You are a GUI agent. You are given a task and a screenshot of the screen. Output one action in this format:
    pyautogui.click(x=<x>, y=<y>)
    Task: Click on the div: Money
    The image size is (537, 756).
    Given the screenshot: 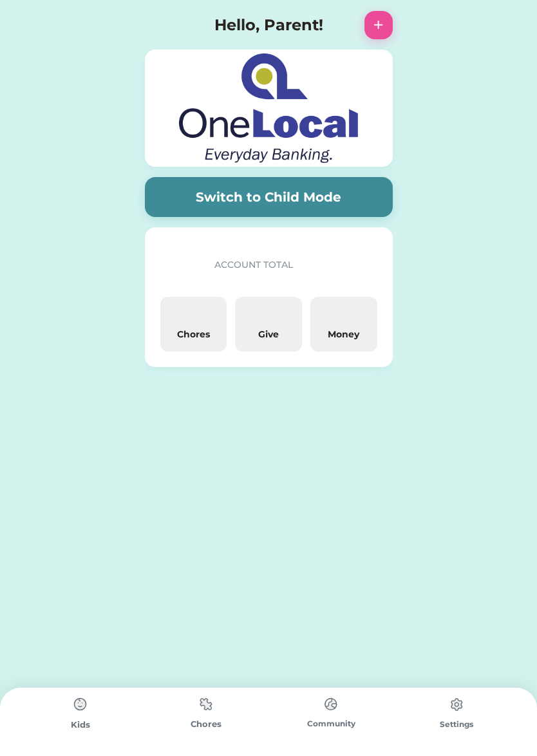 What is the action you would take?
    pyautogui.click(x=344, y=334)
    